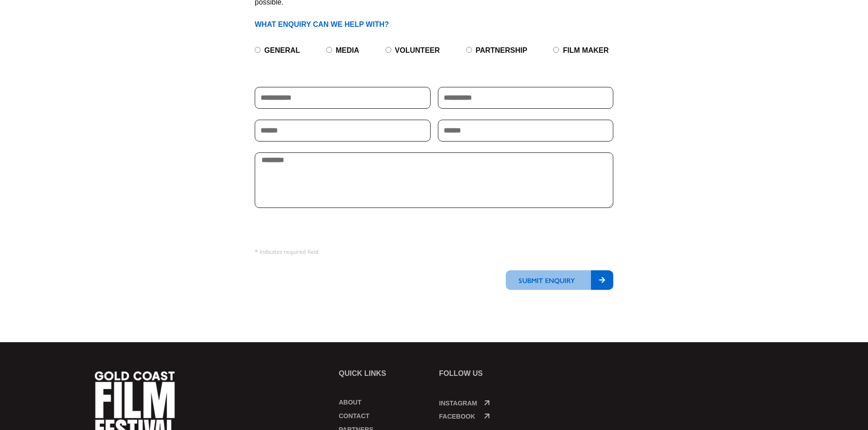 Image resolution: width=868 pixels, height=430 pixels. Describe the element at coordinates (417, 50) in the screenshot. I see `label: Volunteer` at that location.